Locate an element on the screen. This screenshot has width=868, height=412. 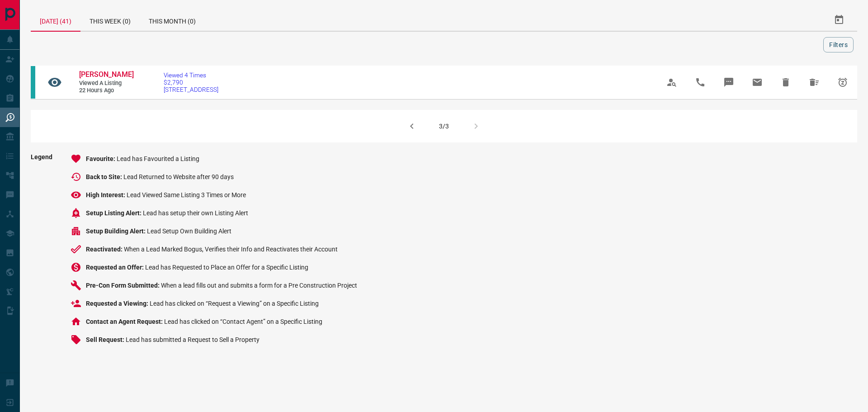
button: Filters is located at coordinates (838, 45).